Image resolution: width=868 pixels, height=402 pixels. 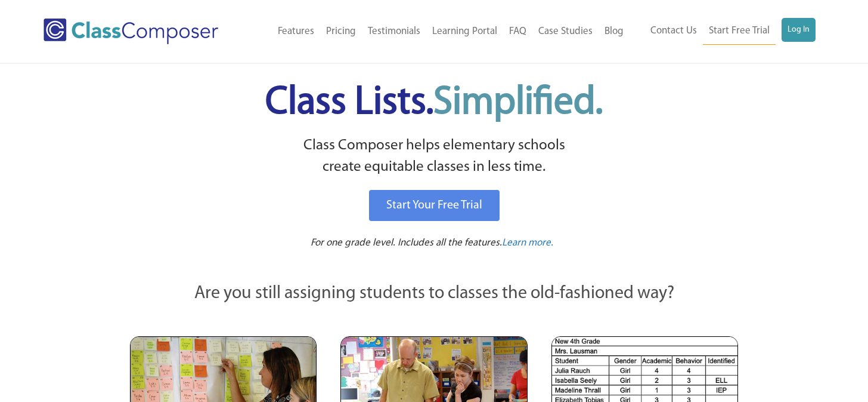 What do you see at coordinates (674, 31) in the screenshot?
I see `a: Contact Us` at bounding box center [674, 31].